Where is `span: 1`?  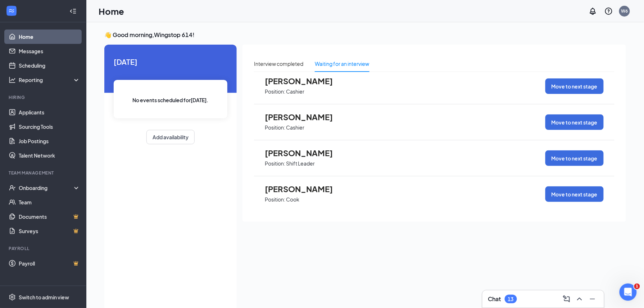 span: 1 is located at coordinates (637, 287).